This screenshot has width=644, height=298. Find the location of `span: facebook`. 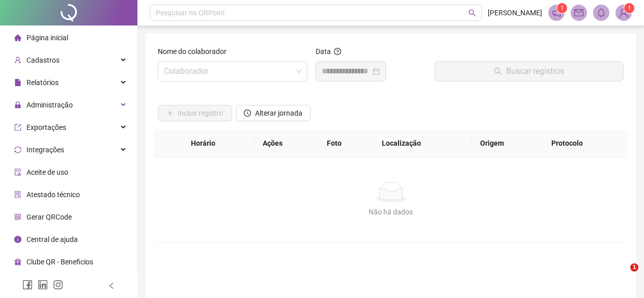

span: facebook is located at coordinates (27, 285).